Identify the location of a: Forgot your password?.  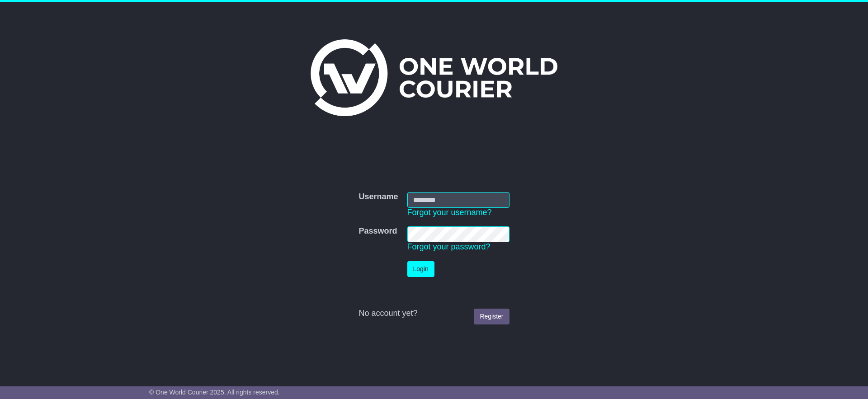
(449, 247).